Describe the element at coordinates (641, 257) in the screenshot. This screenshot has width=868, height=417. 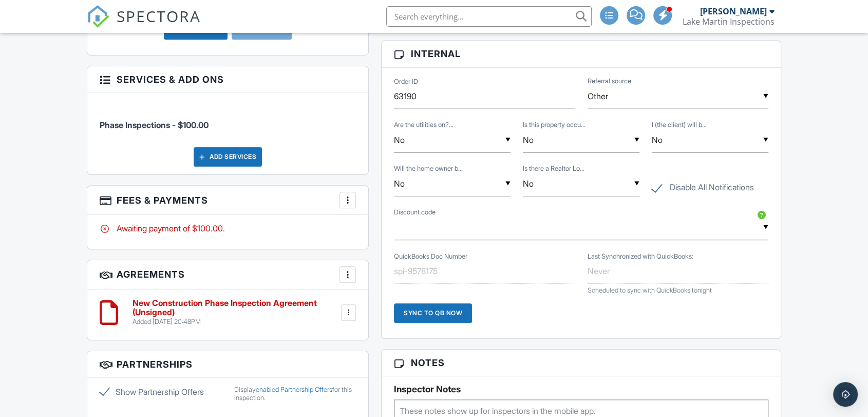
I see `label: Last Synchronized with QuickBooks:` at that location.